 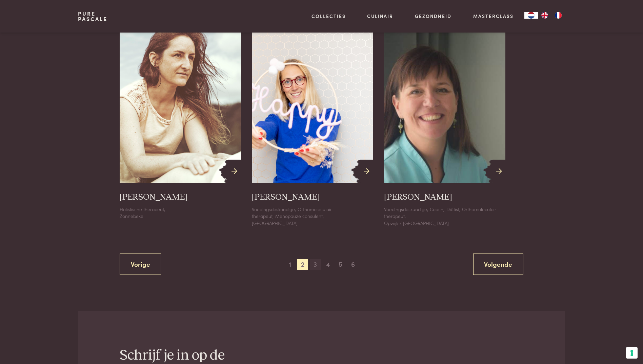 I want to click on aside: Language selected: Nederlands, so click(x=545, y=15).